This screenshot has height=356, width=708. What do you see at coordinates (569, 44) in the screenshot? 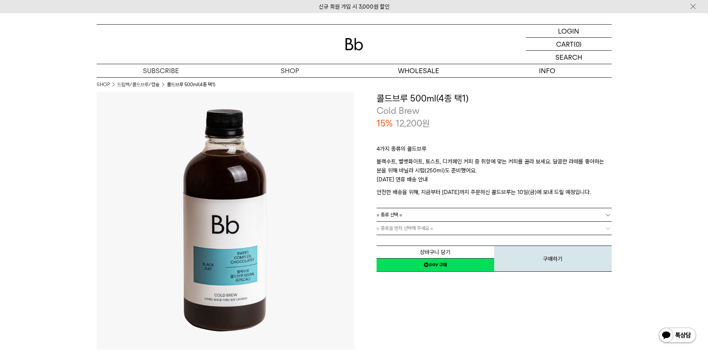
I see `a: CART (0)` at bounding box center [569, 44].